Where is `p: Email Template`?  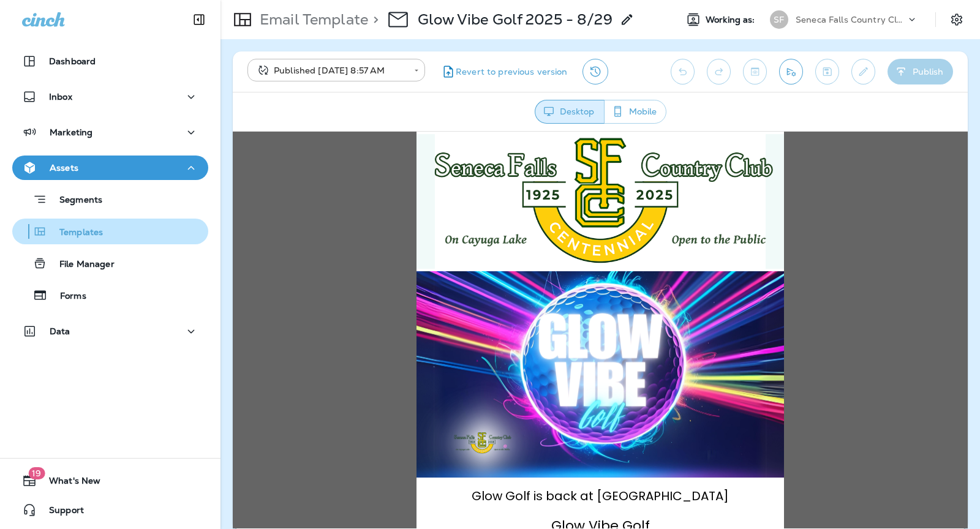 p: Email Template is located at coordinates (311, 20).